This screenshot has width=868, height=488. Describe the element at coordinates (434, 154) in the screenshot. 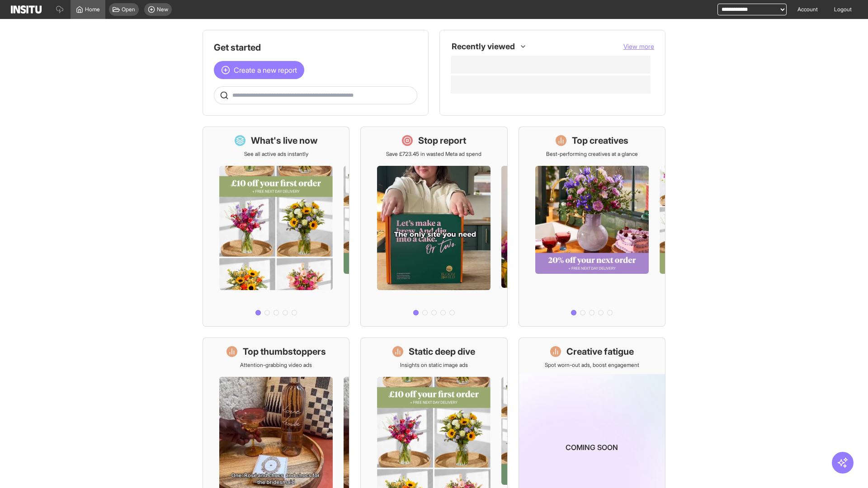

I see `p: Save £723.45 in wasted Meta ad spend` at that location.